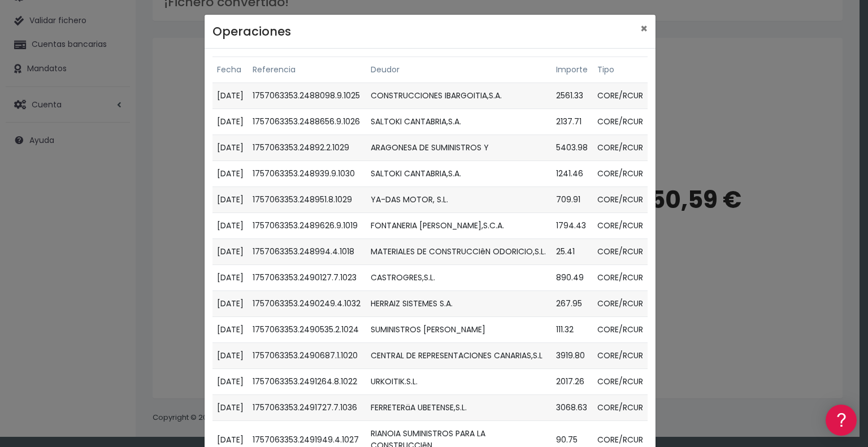 Image resolution: width=868 pixels, height=447 pixels. I want to click on div: Convertir ficheros, so click(113, 130).